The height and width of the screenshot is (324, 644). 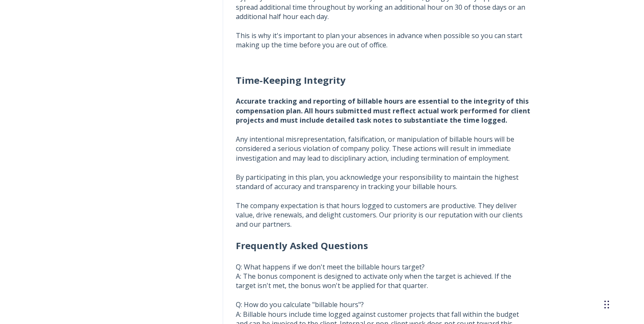 I want to click on p: The company expectation is that hours logged to customers are productive. They deliver value, dri..., so click(x=385, y=215).